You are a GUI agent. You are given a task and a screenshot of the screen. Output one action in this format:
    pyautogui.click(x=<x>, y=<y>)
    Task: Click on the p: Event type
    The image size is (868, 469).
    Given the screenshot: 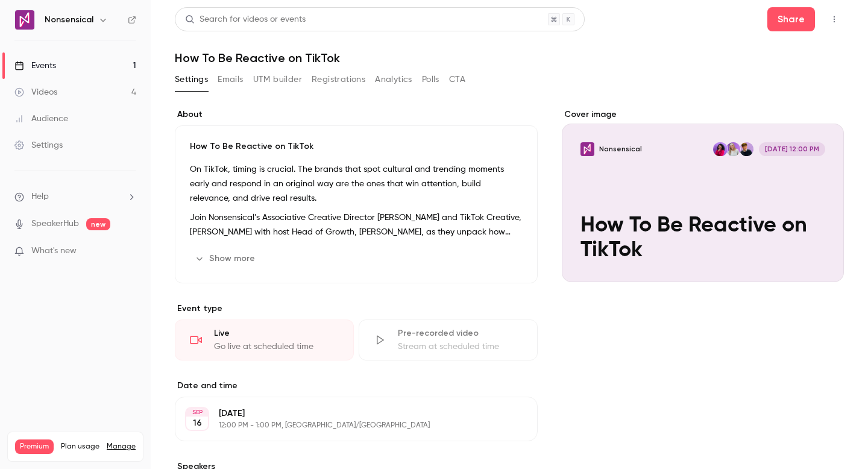 What is the action you would take?
    pyautogui.click(x=356, y=308)
    